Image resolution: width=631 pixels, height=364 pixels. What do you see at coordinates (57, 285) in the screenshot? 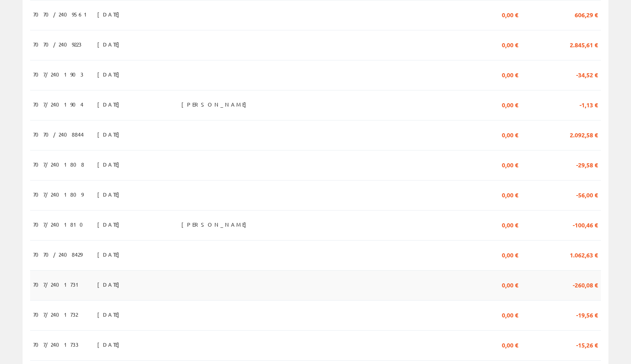
I see `span: 707/2401731` at bounding box center [57, 285].